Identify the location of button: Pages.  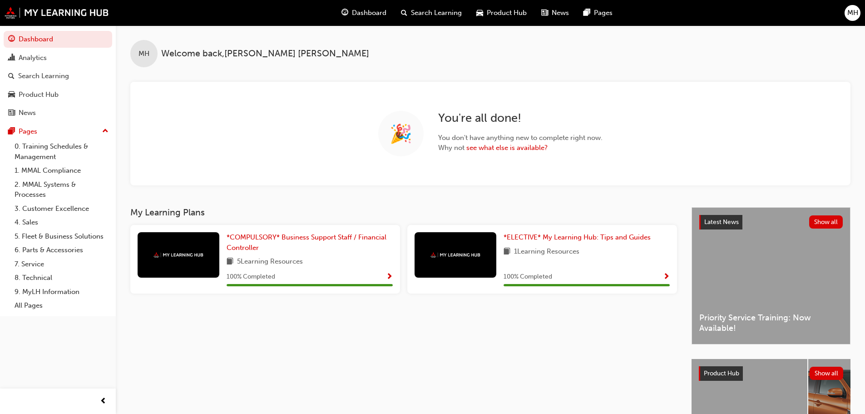
(58, 131).